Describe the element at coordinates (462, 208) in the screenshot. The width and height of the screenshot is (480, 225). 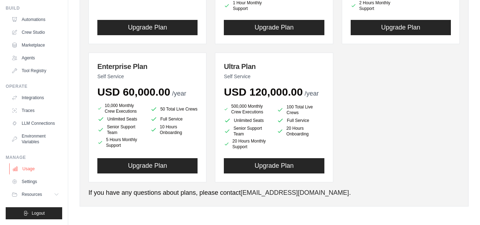
I see `div: Chat Widget` at that location.